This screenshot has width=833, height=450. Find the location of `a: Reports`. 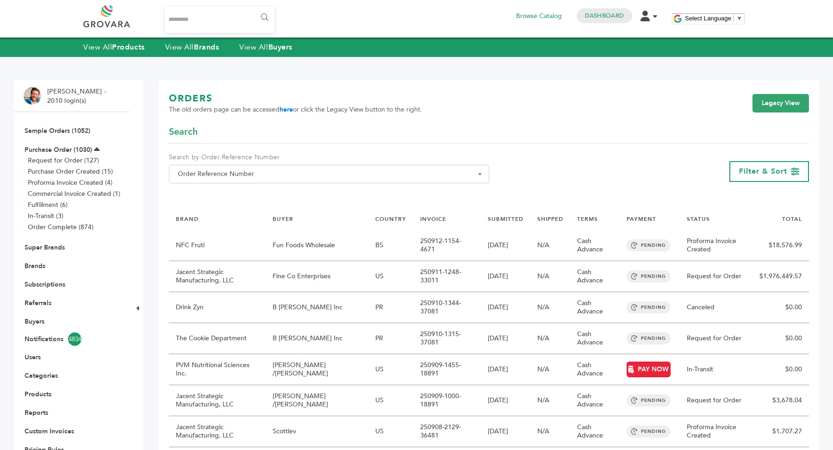

a: Reports is located at coordinates (36, 412).